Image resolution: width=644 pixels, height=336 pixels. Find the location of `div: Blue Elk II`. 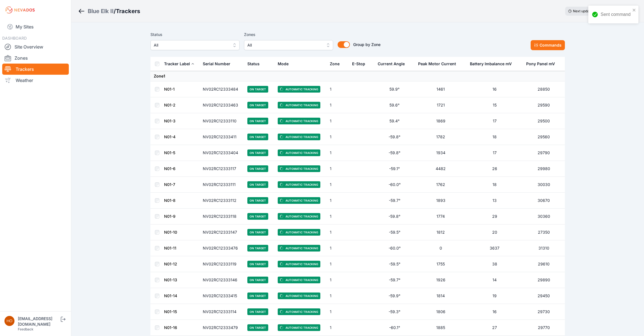

div: Blue Elk II is located at coordinates (101, 11).